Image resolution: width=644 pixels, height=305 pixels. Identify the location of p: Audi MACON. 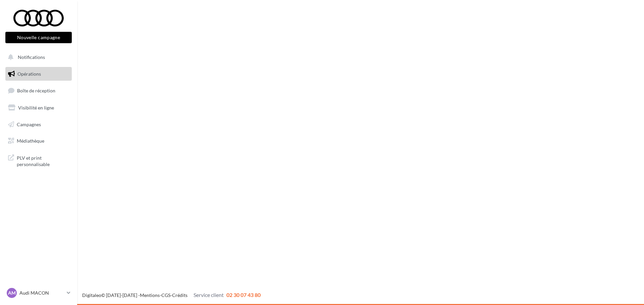
(42, 293).